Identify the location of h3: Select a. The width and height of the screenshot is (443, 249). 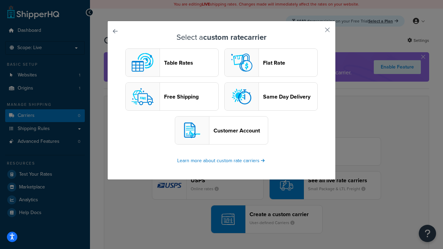
(221, 37).